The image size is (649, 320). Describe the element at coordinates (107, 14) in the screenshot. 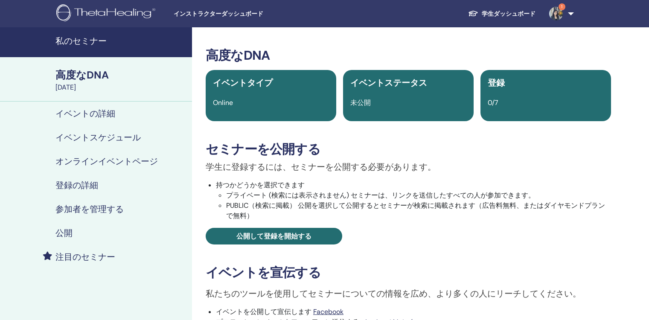

I see `img: logo.png` at that location.